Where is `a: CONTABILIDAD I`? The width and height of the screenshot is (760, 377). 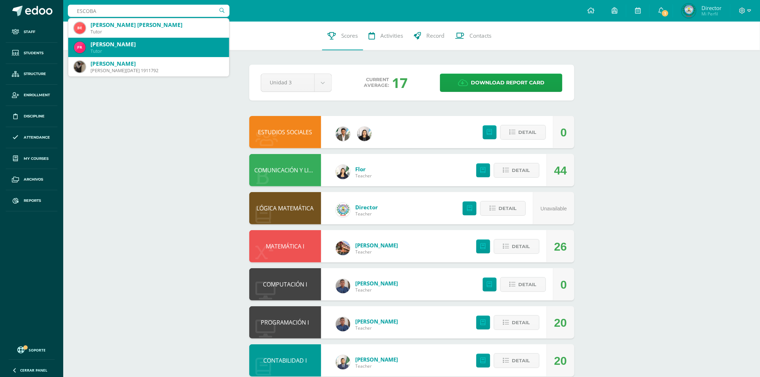 a: CONTABILIDAD I is located at coordinates (285, 361).